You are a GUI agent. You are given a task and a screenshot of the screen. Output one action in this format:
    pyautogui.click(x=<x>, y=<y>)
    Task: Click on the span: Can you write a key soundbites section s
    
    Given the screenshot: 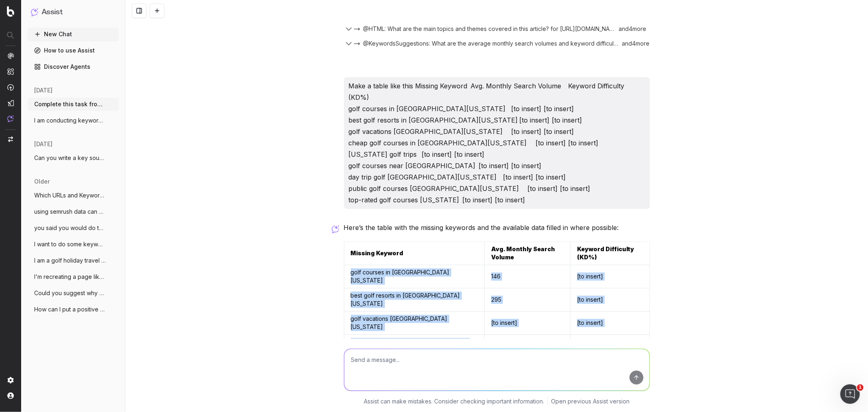 What is the action you would take?
    pyautogui.click(x=70, y=158)
    